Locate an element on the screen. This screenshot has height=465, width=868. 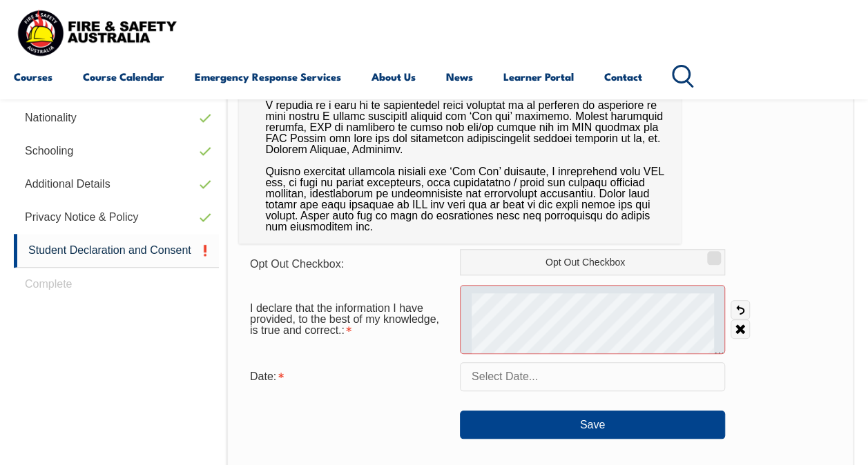
a: Courses is located at coordinates (33, 77).